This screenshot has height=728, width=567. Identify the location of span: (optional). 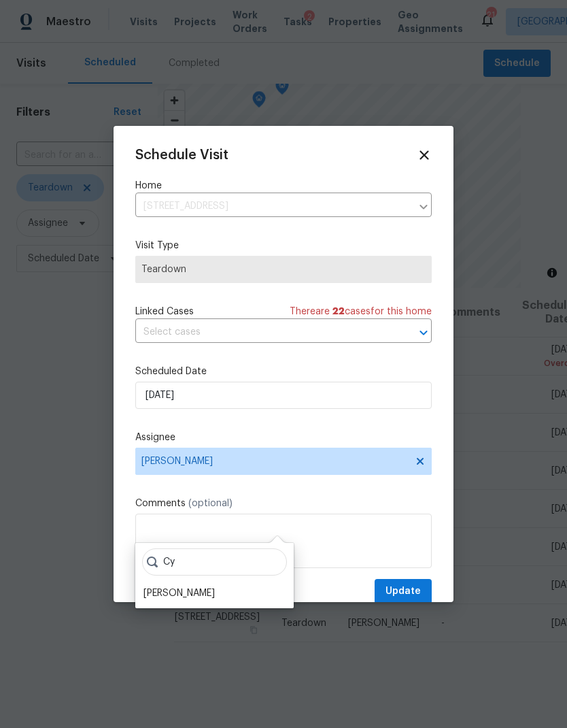
(210, 504).